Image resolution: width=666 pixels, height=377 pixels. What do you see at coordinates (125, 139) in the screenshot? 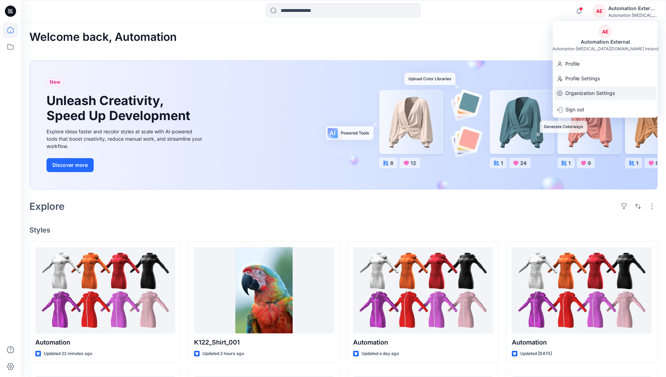
I see `div: Explore ideas faster and recolor styles at scale with AI-powered tools that boost creativity, red...` at bounding box center [125, 139].